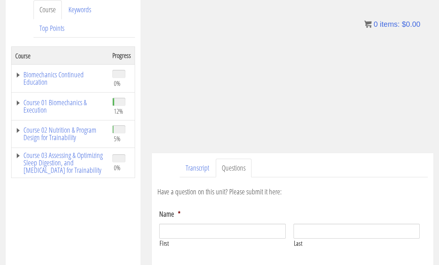 The image size is (439, 265). Describe the element at coordinates (233, 168) in the screenshot. I see `a: Questions` at that location.